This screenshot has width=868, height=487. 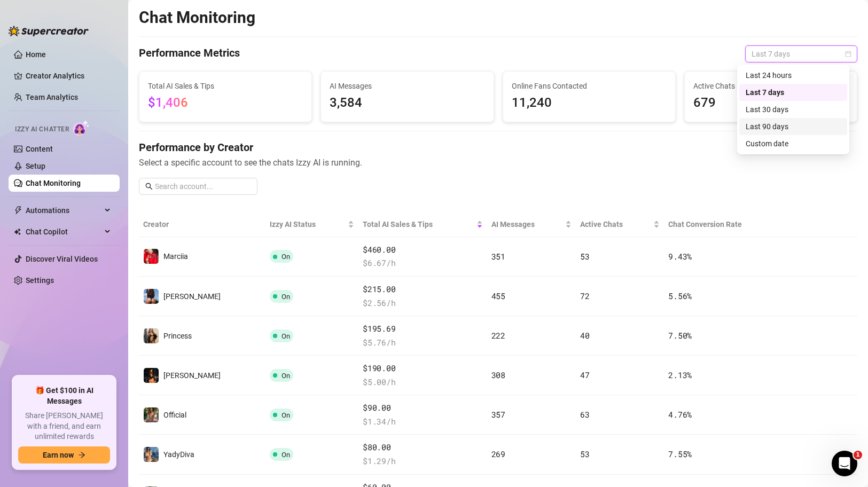 I want to click on span: 269, so click(x=498, y=454).